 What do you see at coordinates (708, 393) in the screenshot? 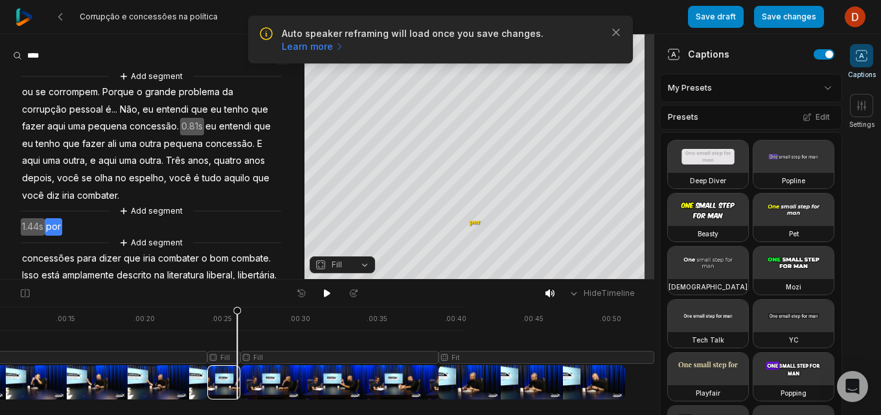
I see `h3: Playfair` at bounding box center [708, 393].